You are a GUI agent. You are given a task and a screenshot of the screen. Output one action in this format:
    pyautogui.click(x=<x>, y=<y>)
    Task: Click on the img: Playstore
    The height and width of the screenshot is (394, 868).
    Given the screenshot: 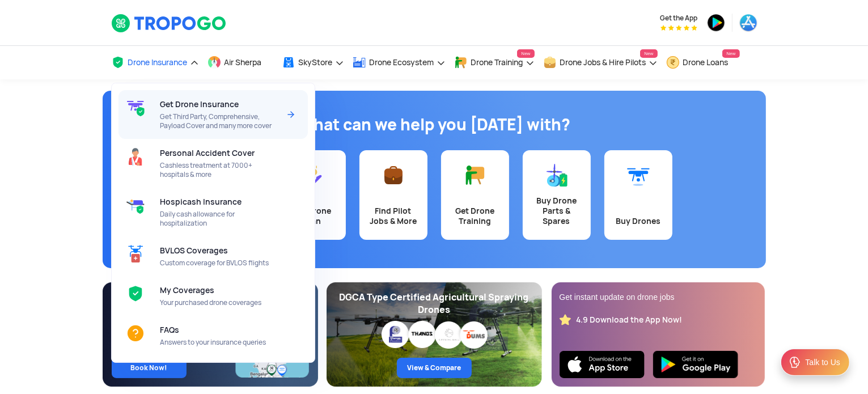 What is the action you would take?
    pyautogui.click(x=695, y=364)
    